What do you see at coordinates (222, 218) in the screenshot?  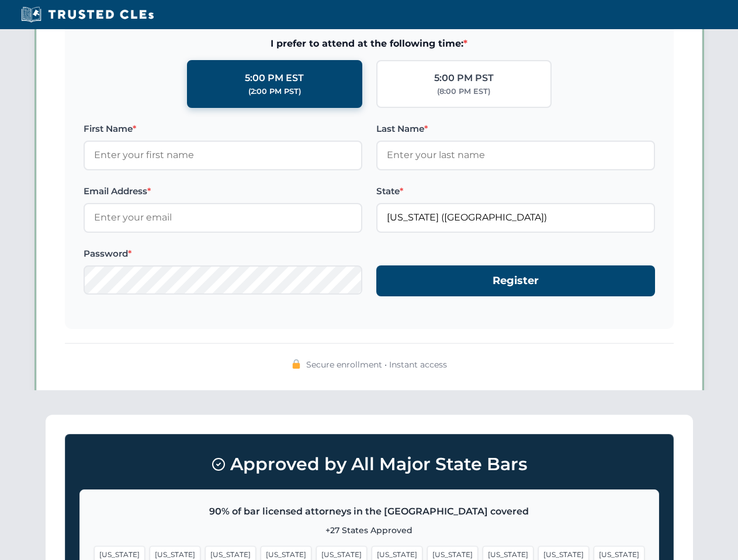 I see `input: Enter your email` at bounding box center [222, 218].